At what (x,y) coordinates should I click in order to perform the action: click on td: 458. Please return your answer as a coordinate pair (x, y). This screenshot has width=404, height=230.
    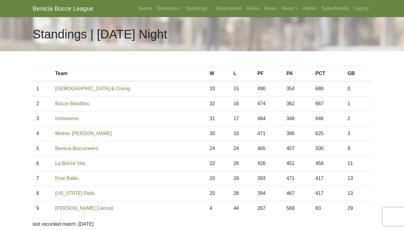
    Looking at the image, I should click on (328, 164).